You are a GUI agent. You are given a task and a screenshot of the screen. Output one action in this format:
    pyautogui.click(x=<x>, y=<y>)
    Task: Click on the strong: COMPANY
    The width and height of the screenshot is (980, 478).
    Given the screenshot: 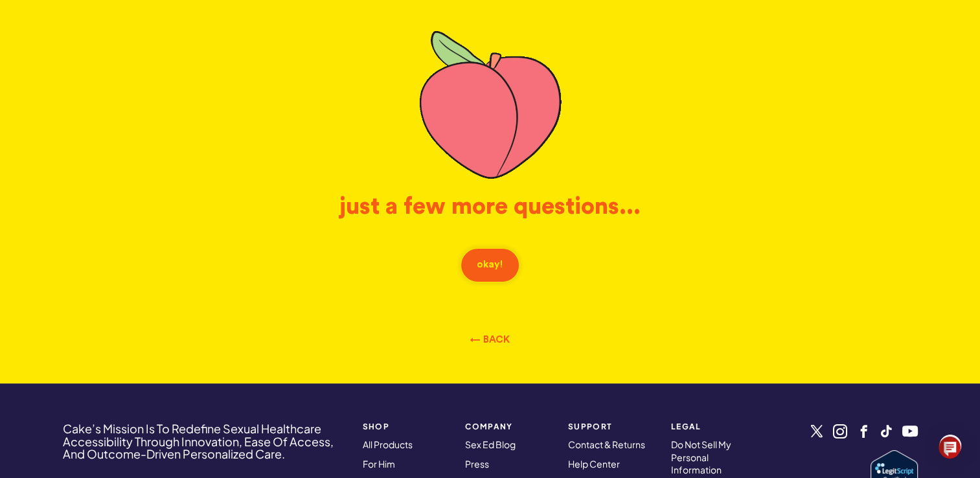 What is the action you would take?
    pyautogui.click(x=508, y=426)
    